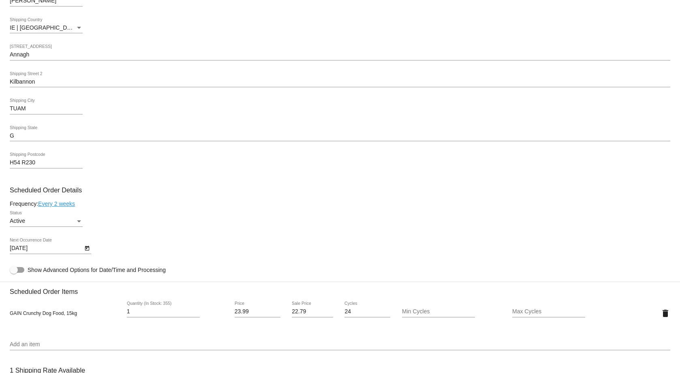 The width and height of the screenshot is (680, 373). I want to click on input: Cycles, so click(367, 311).